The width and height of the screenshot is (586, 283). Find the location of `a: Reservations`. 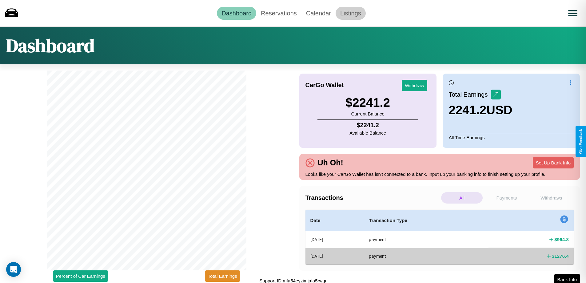

a: Reservations is located at coordinates (279, 13).